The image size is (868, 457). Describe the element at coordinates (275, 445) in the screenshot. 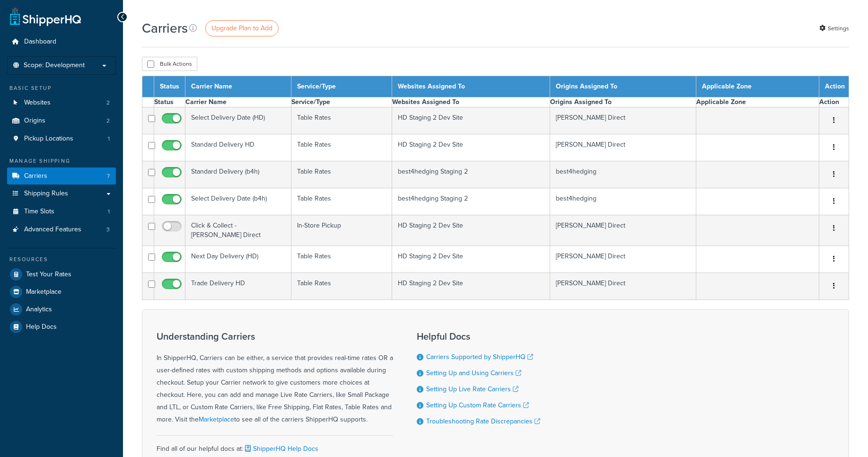

I see `div: Find all of our helpful docs at:` at that location.